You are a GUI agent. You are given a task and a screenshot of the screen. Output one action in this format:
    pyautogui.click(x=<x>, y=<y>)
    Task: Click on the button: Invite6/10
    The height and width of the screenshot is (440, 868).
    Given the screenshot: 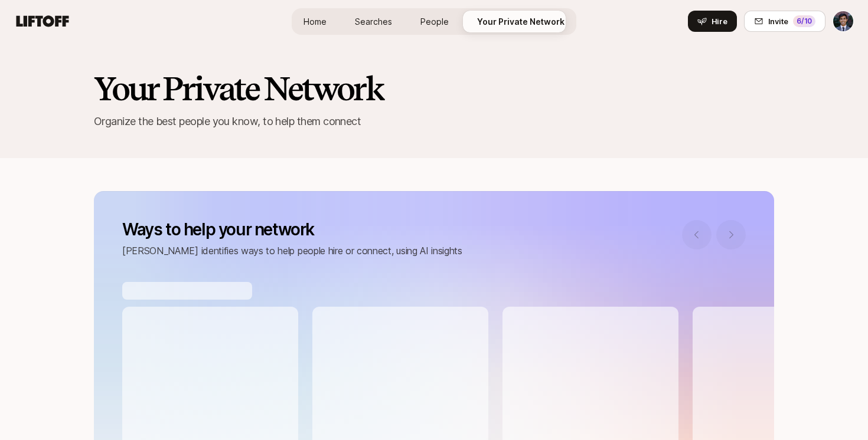 What is the action you would take?
    pyautogui.click(x=784, y=21)
    